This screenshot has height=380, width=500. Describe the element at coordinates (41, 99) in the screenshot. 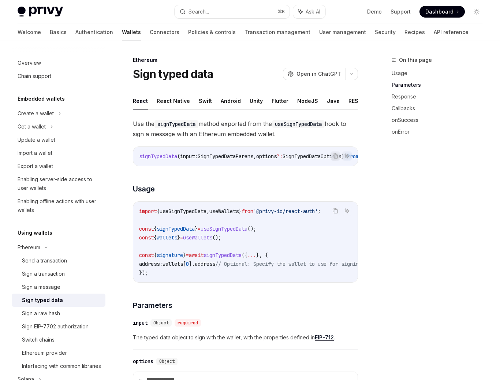

I see `h5: Embedded wallets` at that location.